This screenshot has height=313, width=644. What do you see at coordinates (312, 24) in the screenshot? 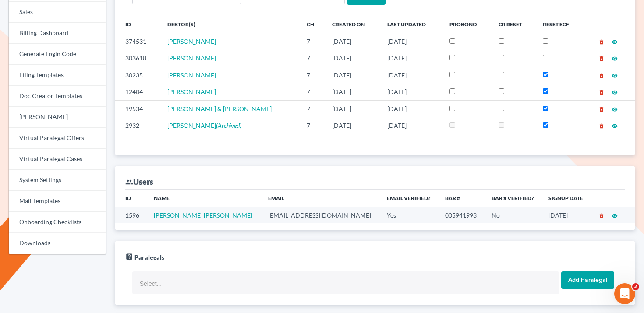
I see `th: Ch` at bounding box center [312, 24].